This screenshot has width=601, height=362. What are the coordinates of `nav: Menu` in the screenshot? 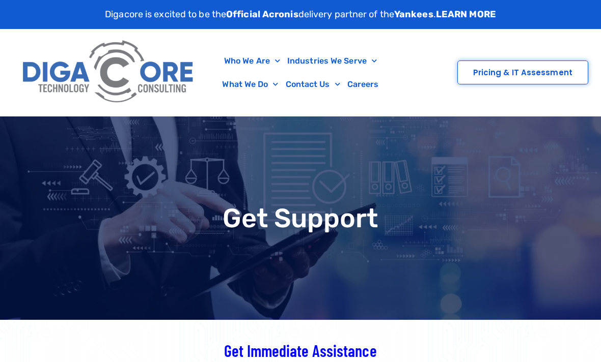 It's located at (300, 73).